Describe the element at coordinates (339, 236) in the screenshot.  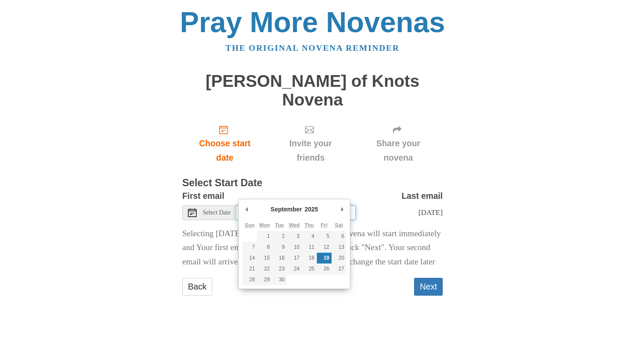
I see `button: 6` at that location.